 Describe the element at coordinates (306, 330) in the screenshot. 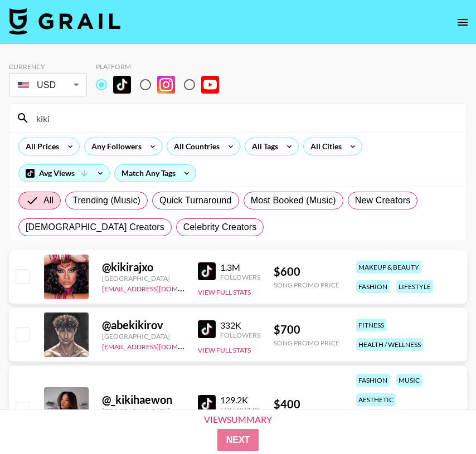

I see `div: $ 700` at that location.